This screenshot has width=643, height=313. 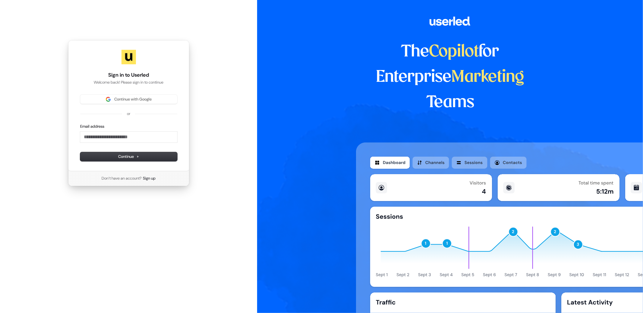 What do you see at coordinates (129, 57) in the screenshot?
I see `img: Userled` at bounding box center [129, 57].